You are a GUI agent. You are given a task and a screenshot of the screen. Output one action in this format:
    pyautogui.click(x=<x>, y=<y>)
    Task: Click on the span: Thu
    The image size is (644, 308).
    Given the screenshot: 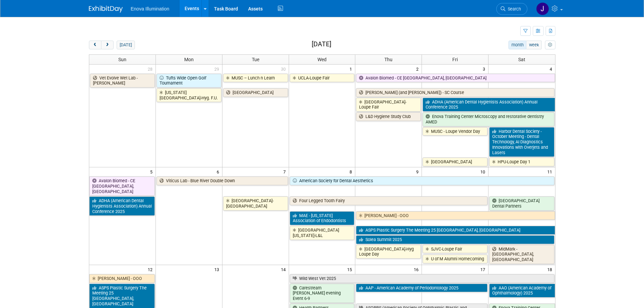 What is the action you would take?
    pyautogui.click(x=388, y=60)
    